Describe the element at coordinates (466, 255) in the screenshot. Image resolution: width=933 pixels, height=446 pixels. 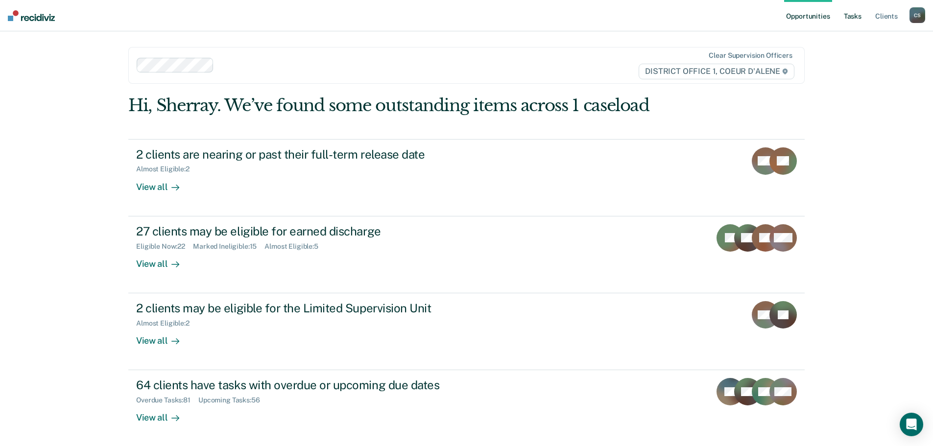
I see `a: 27 clients may be eligible for earned dischargeEligible Now:22Marked Ineligible:15Almost Eligible...` at that location.